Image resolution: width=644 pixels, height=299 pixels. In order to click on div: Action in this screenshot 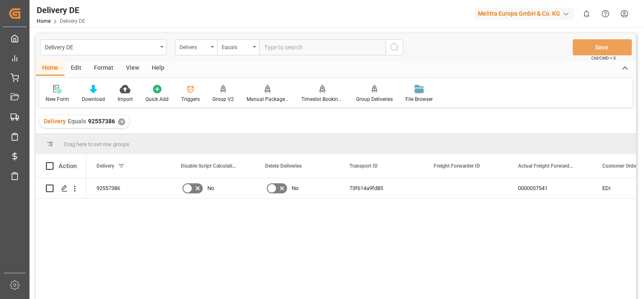, I will do `click(67, 166)`.